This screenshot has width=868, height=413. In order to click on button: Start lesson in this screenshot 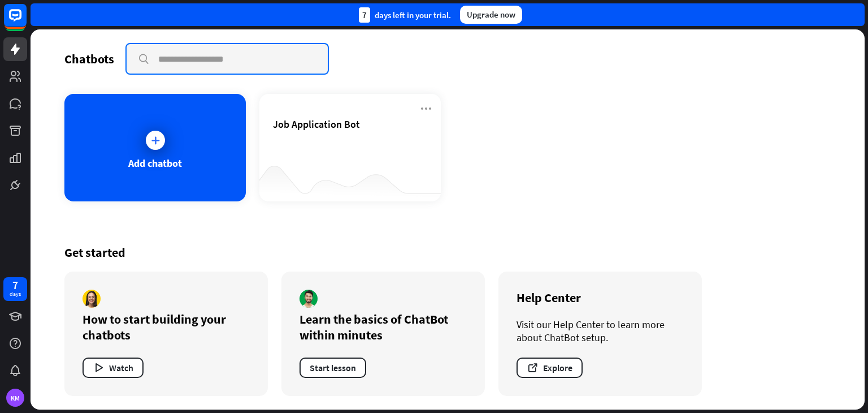, I will do `click(333, 367)`.